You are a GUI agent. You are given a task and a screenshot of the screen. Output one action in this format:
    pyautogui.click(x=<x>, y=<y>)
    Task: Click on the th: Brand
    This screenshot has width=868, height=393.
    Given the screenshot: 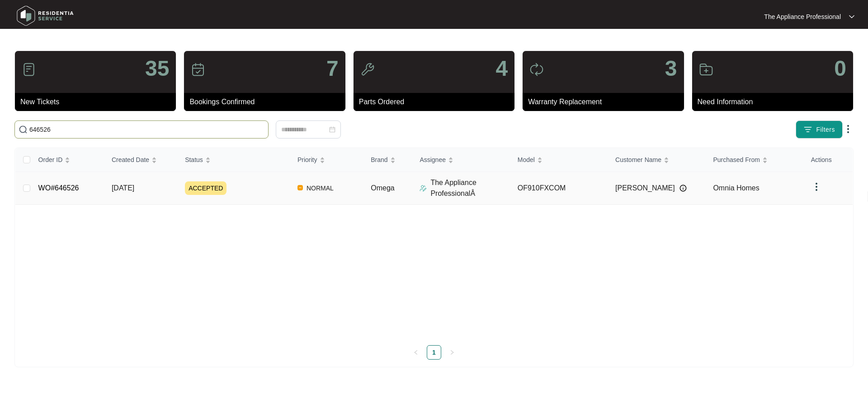 What is the action you would take?
    pyautogui.click(x=387, y=160)
    